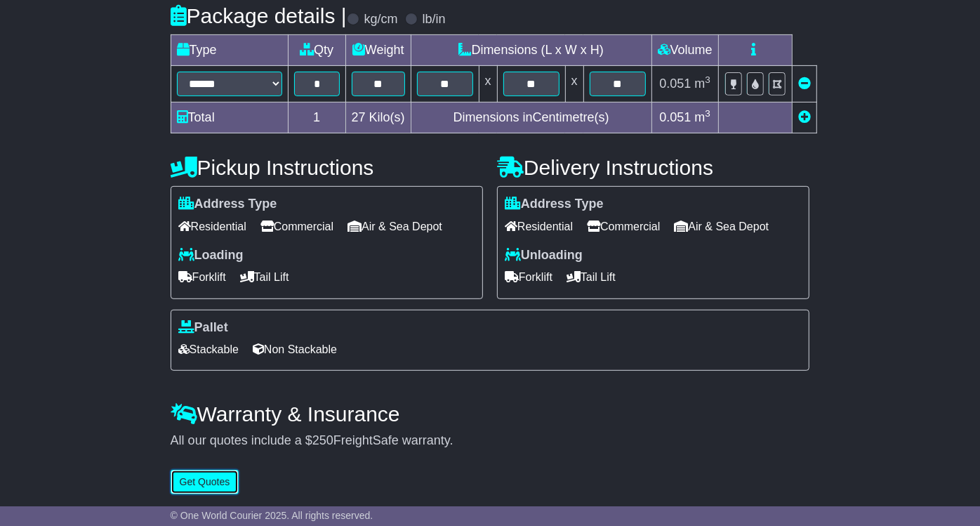  What do you see at coordinates (203, 328) in the screenshot?
I see `label: Pallet` at bounding box center [203, 328].